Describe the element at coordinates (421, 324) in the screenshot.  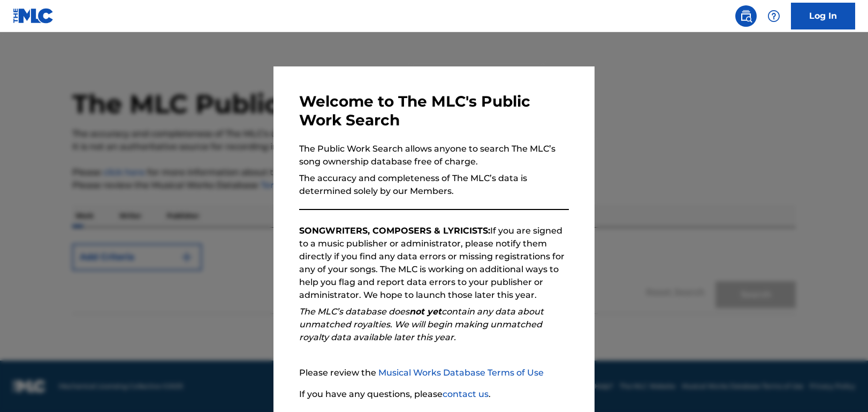
I see `em: The MLC’s database does contain any data about unmatched royalties. We will begin making unmatche...` at that location.